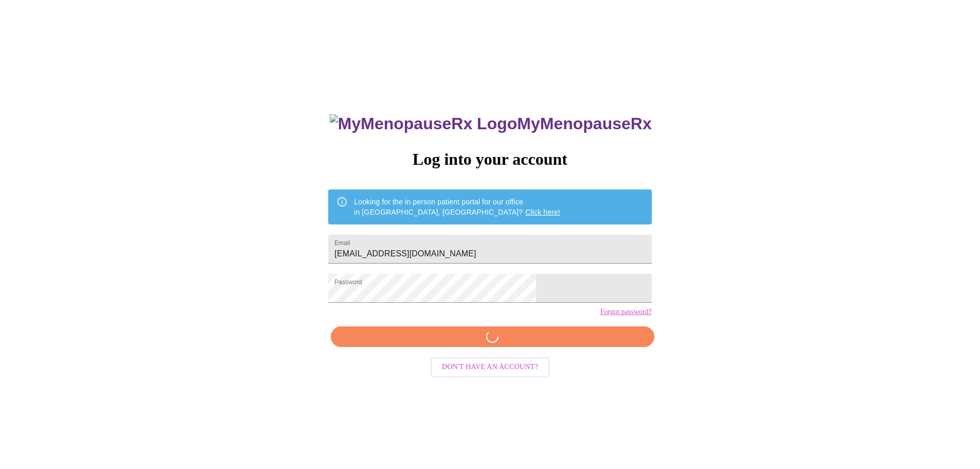 The height and width of the screenshot is (469, 980). What do you see at coordinates (490, 367) in the screenshot?
I see `span: Don't have an account?` at bounding box center [490, 367].